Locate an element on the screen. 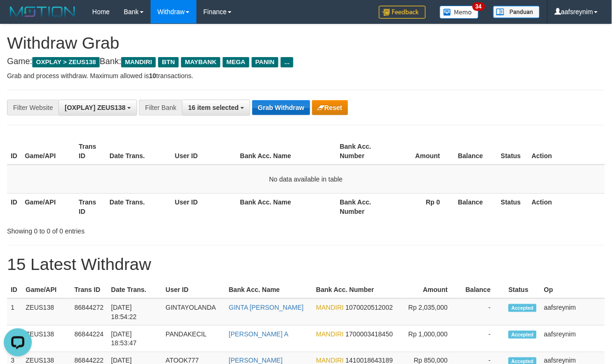  div: Filter Website is located at coordinates (33, 108).